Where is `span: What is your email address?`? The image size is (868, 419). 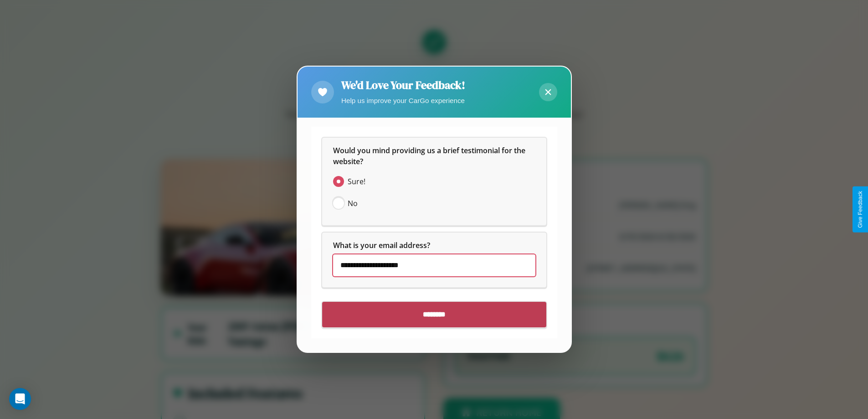
span: What is your email address? is located at coordinates (381, 246).